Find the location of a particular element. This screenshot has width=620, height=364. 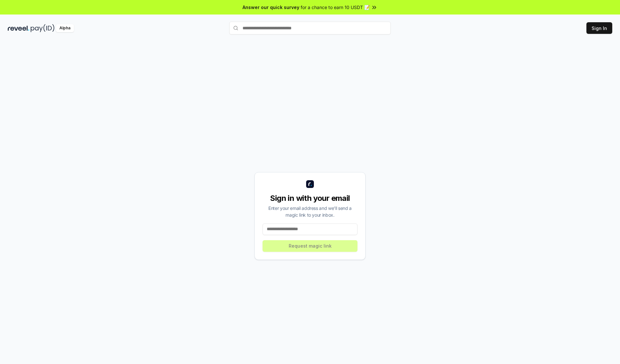

span: Answer our quick survey is located at coordinates (271, 7).